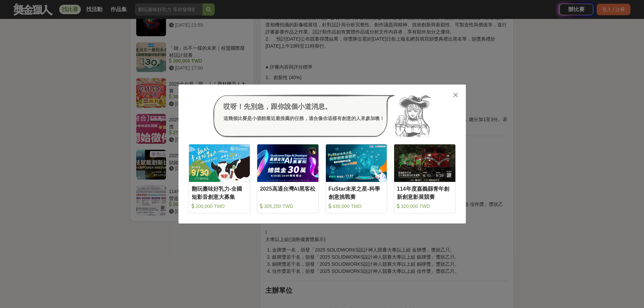  Describe the element at coordinates (219, 192) in the screenshot. I see `div: 翻玩臺味好乳力-全國短影音創意大募集` at that location.